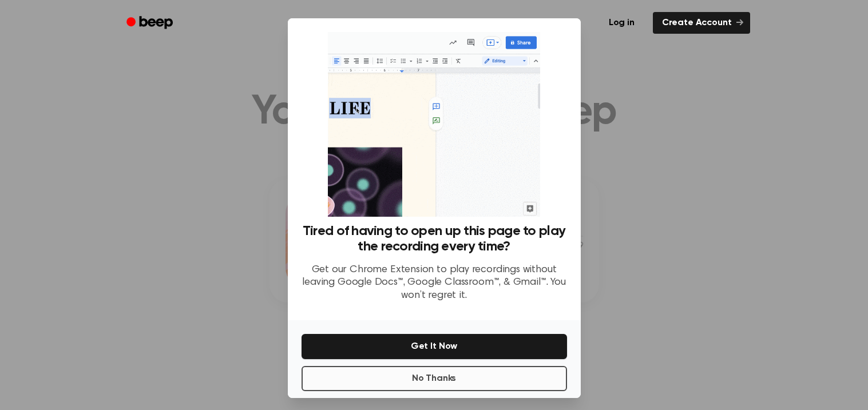  I want to click on img: Beep extension in action, so click(434, 124).